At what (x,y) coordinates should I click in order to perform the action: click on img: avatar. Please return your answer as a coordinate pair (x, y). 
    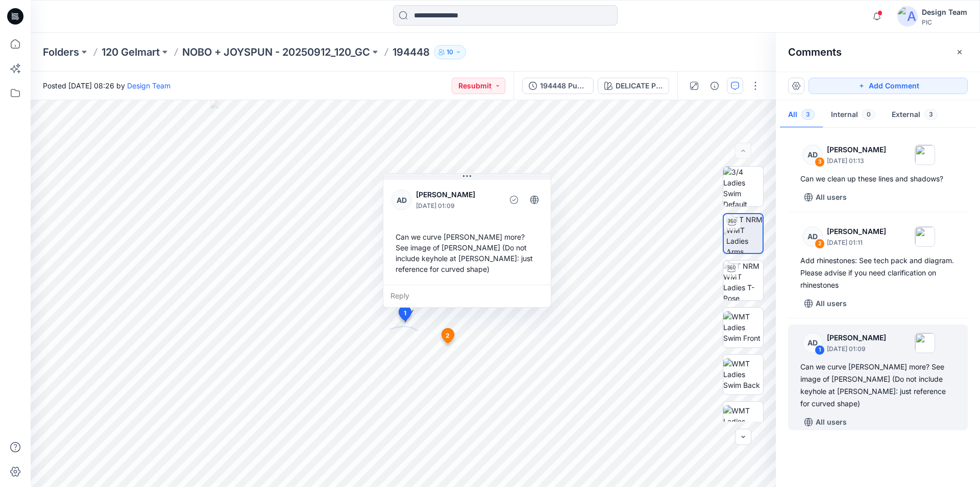
    Looking at the image, I should click on (907, 17).